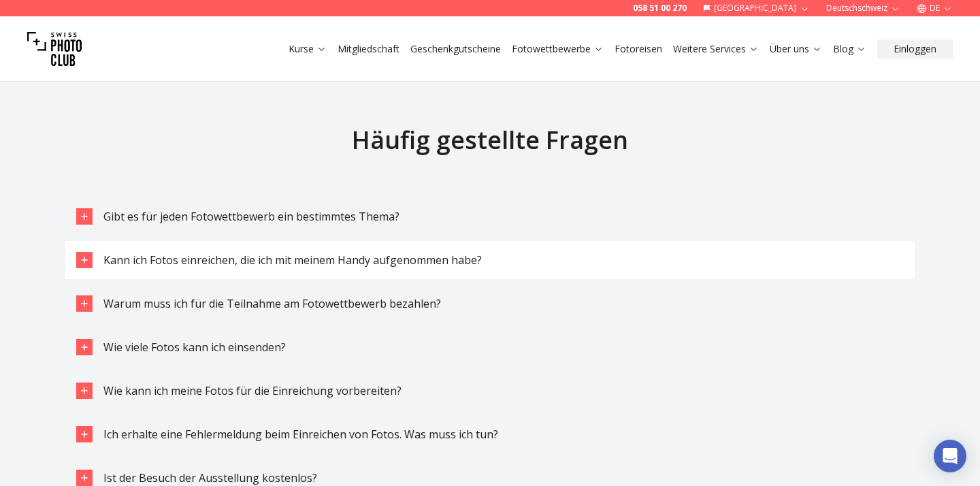 This screenshot has height=486, width=980. I want to click on button: Weitere Services, so click(716, 49).